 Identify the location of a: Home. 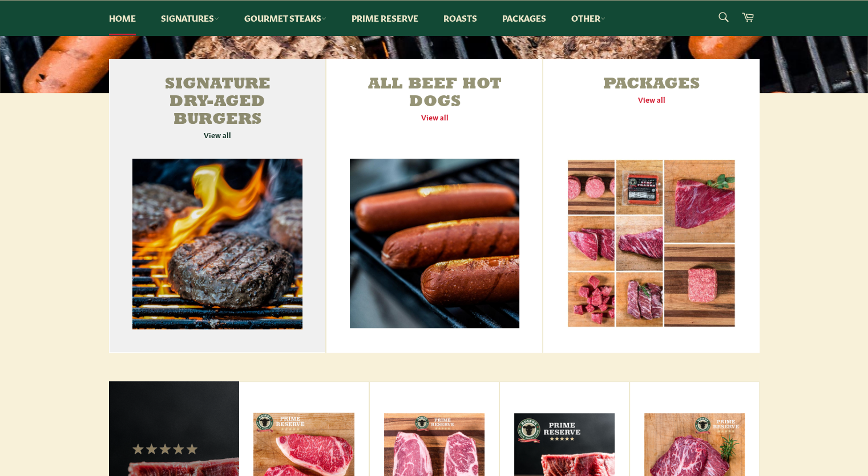
(122, 18).